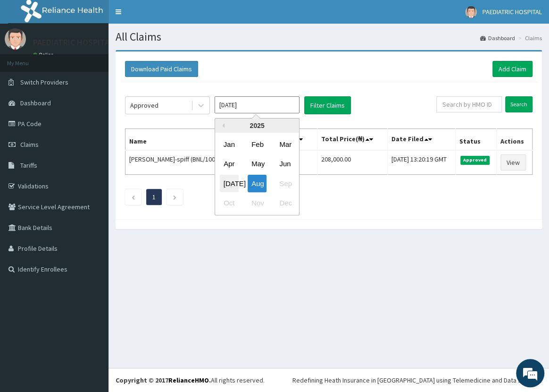  I want to click on th: Name, so click(184, 139).